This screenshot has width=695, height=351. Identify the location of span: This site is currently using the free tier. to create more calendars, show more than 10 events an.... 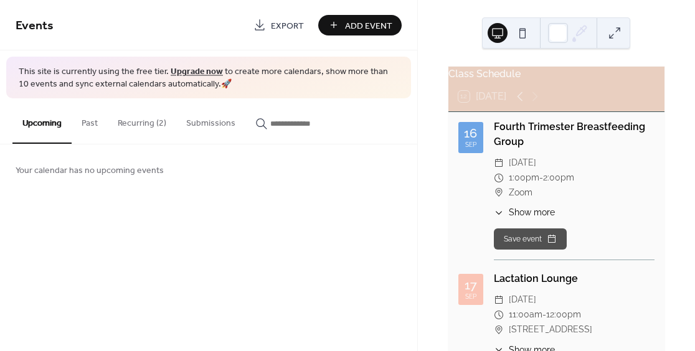
(209, 78).